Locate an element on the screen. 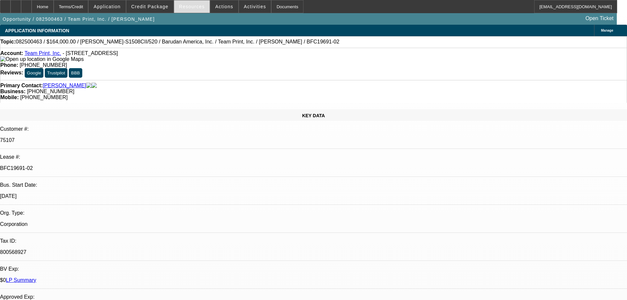 The height and width of the screenshot is (300, 627). span: APPLICATION INFORMATION is located at coordinates (37, 31).